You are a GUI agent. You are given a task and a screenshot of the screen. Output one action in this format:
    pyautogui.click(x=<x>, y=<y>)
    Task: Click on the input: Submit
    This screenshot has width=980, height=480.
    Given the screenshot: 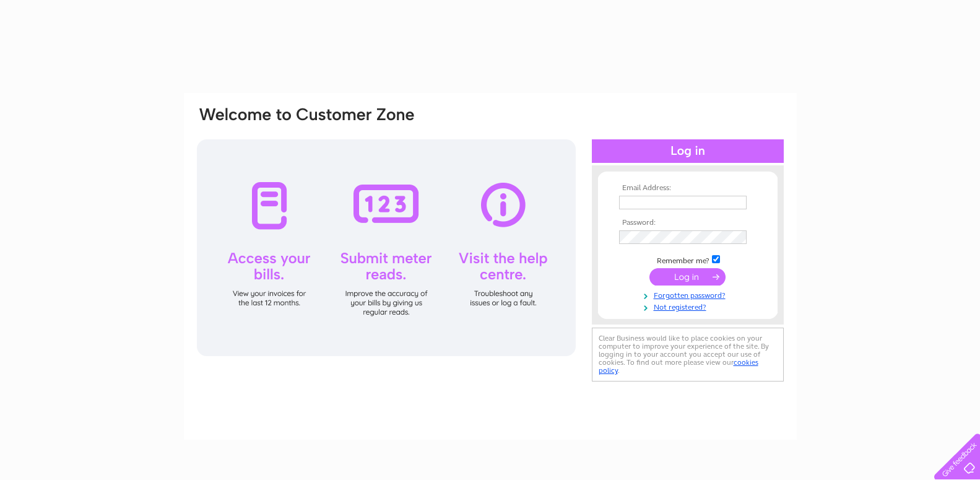 What is the action you would take?
    pyautogui.click(x=687, y=277)
    